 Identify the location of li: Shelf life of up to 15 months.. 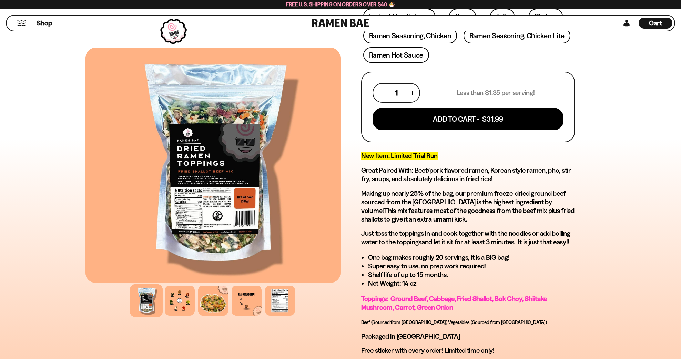
(472, 275).